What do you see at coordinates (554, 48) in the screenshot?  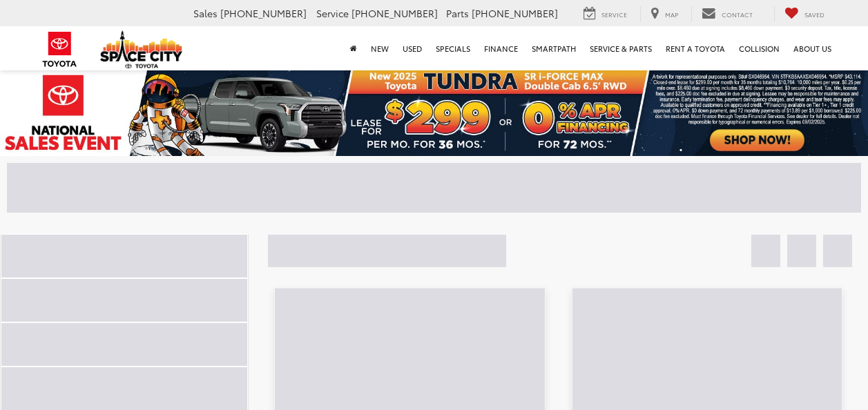 I see `a: SmartPath` at bounding box center [554, 48].